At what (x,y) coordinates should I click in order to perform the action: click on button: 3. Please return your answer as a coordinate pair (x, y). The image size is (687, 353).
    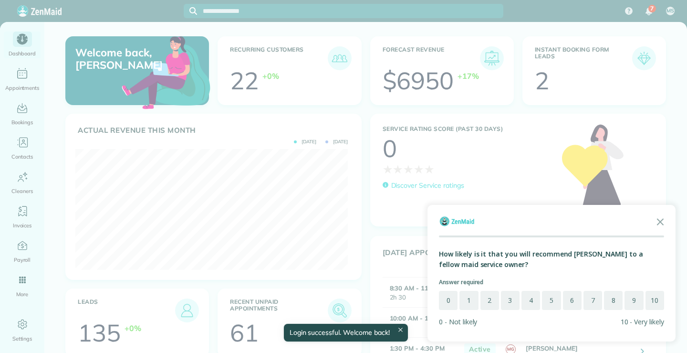
    Looking at the image, I should click on (510, 300).